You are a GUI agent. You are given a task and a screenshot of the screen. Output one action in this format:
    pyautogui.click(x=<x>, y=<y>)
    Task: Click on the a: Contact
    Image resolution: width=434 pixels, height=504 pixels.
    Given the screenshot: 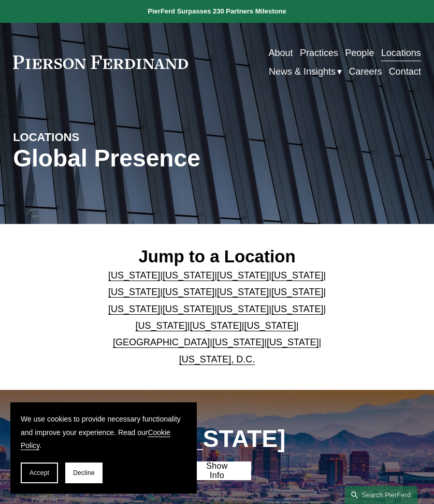 What is the action you would take?
    pyautogui.click(x=405, y=72)
    